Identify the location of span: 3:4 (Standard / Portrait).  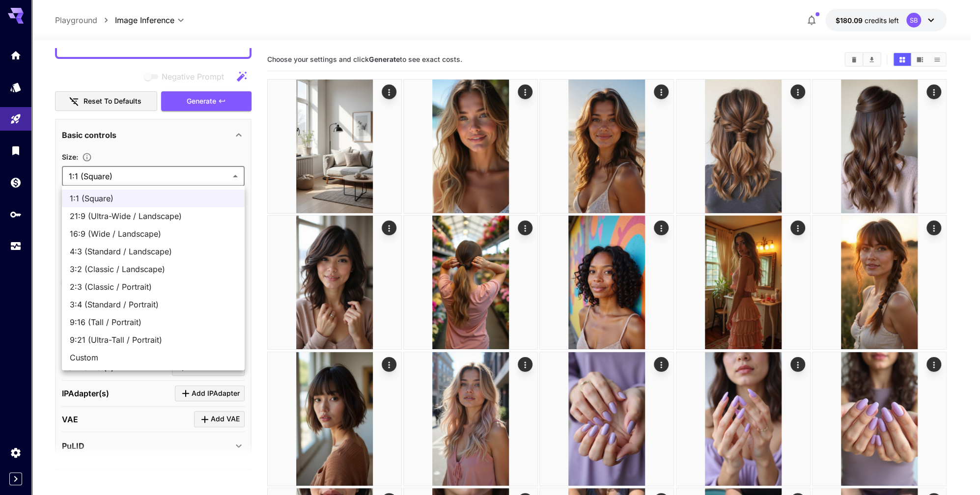
(154, 304).